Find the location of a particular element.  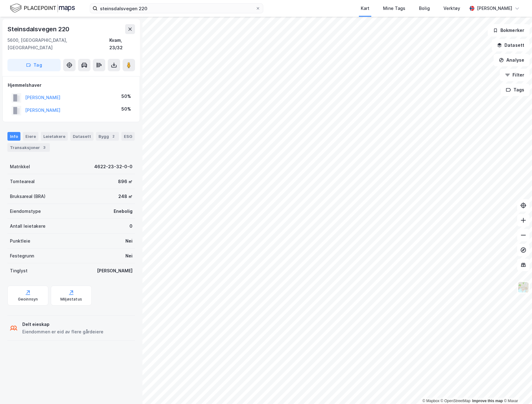

a: OpenStreetMap is located at coordinates (456, 401).